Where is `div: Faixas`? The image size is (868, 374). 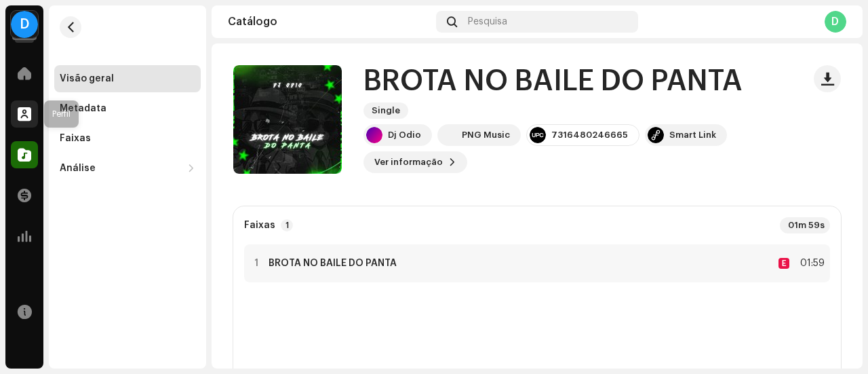 div: Faixas is located at coordinates (75, 138).